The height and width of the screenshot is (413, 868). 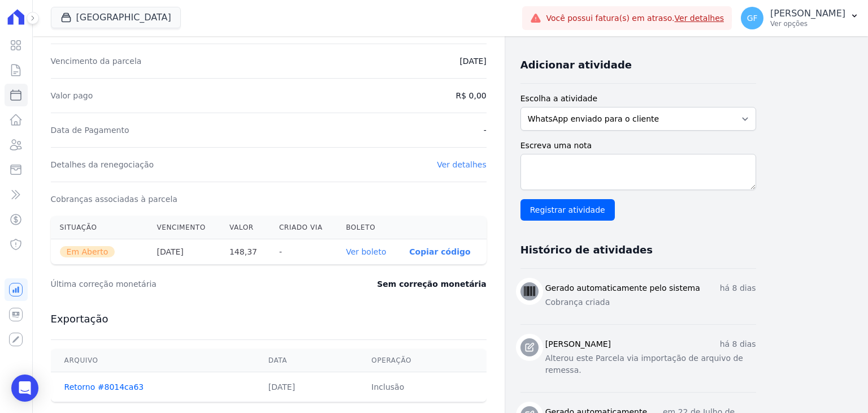 I want to click on td: Inclusão, so click(x=422, y=387).